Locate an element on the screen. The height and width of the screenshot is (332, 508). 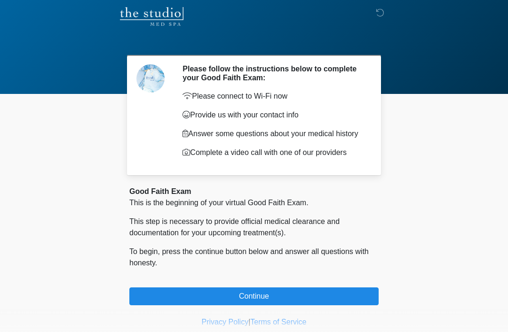
a: Privacy Policy is located at coordinates (225, 322).